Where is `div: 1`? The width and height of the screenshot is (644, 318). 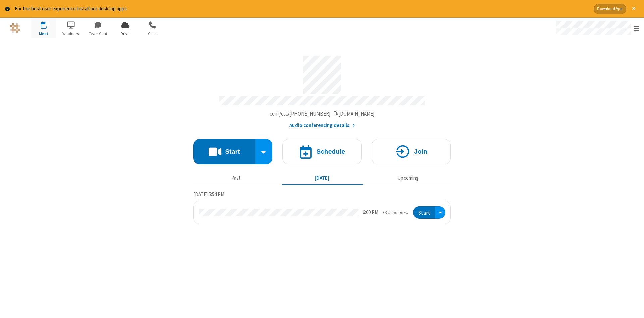
div: 1 is located at coordinates (47, 24).